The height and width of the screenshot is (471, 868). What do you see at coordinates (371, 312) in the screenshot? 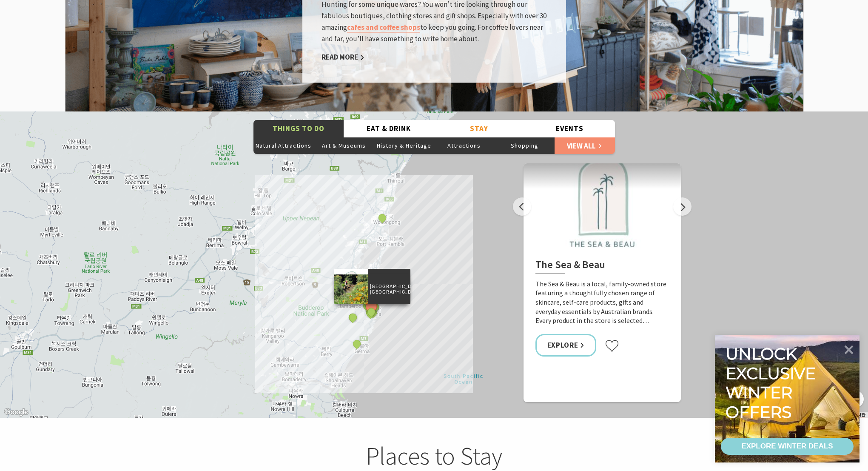
I see `button: See detail about Bonaira Native Gardens, Kiama` at bounding box center [371, 312].